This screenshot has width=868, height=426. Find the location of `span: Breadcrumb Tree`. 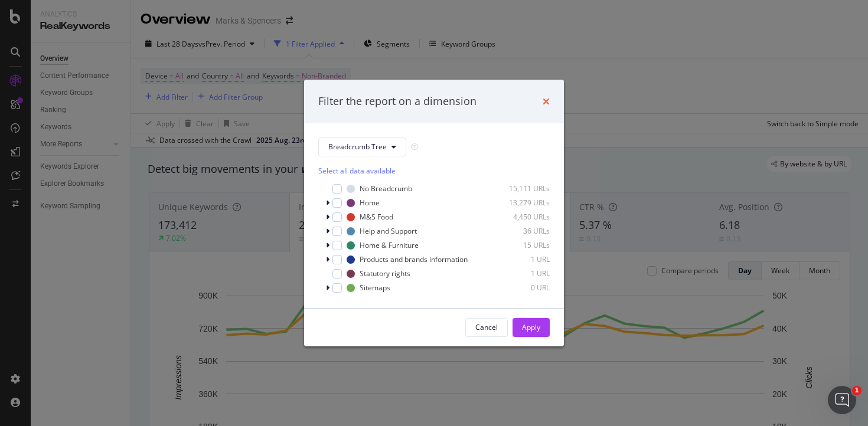

span: Breadcrumb Tree is located at coordinates (357, 147).